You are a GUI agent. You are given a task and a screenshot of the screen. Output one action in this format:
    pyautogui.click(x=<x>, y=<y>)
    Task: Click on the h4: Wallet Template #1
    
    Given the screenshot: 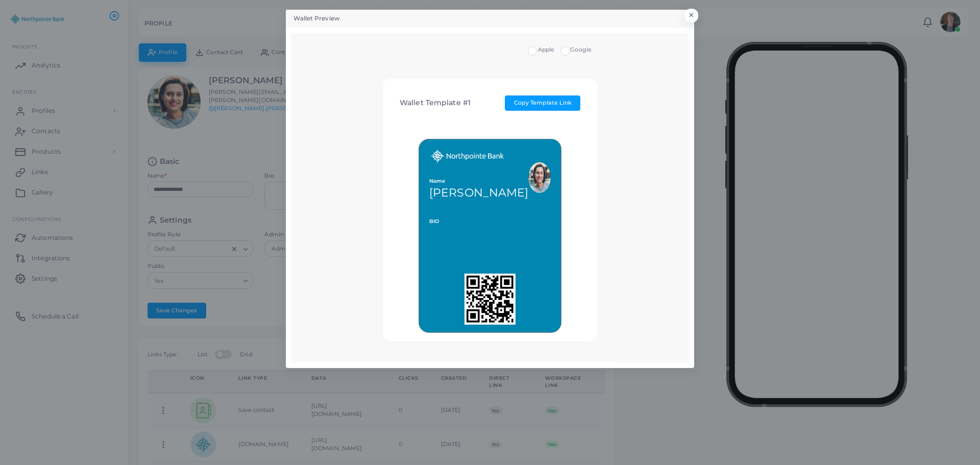 What is the action you would take?
    pyautogui.click(x=435, y=103)
    